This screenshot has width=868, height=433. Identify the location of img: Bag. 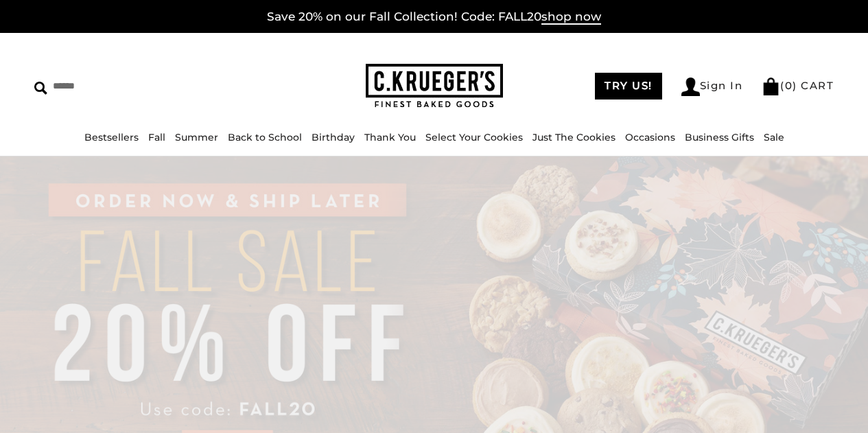
(771, 86).